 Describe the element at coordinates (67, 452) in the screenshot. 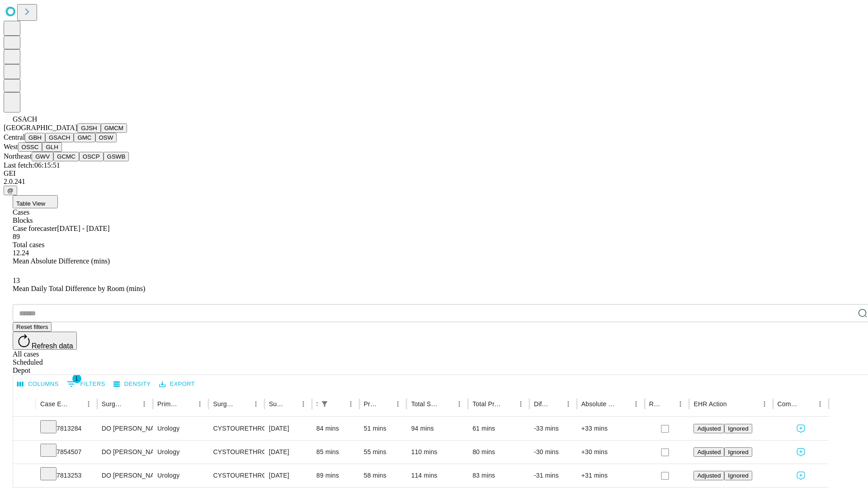

I see `div: 7854507` at that location.